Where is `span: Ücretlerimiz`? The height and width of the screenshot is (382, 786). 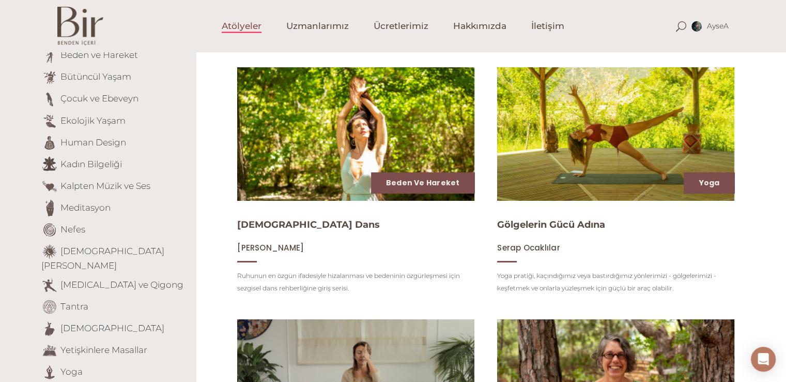 span: Ücretlerimiz is located at coordinates (401, 26).